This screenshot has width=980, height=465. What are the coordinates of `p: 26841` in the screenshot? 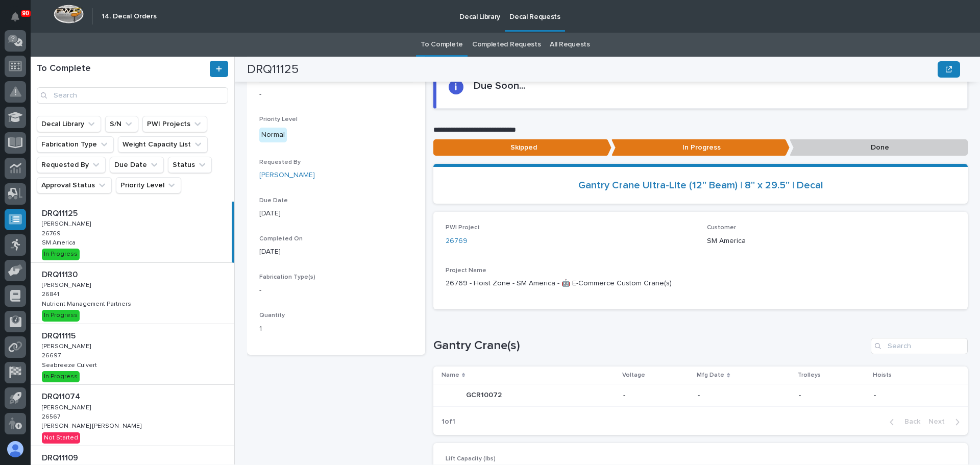 It's located at (52, 293).